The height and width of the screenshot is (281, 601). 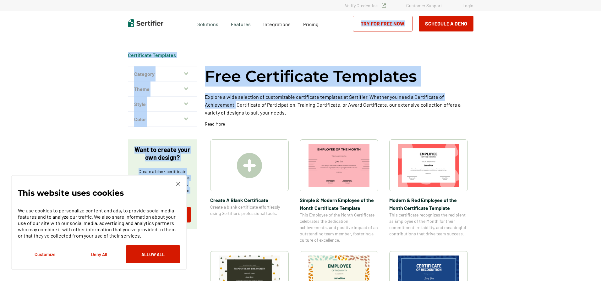 What do you see at coordinates (446, 24) in the screenshot?
I see `button: Schedule a Demo` at bounding box center [446, 24].